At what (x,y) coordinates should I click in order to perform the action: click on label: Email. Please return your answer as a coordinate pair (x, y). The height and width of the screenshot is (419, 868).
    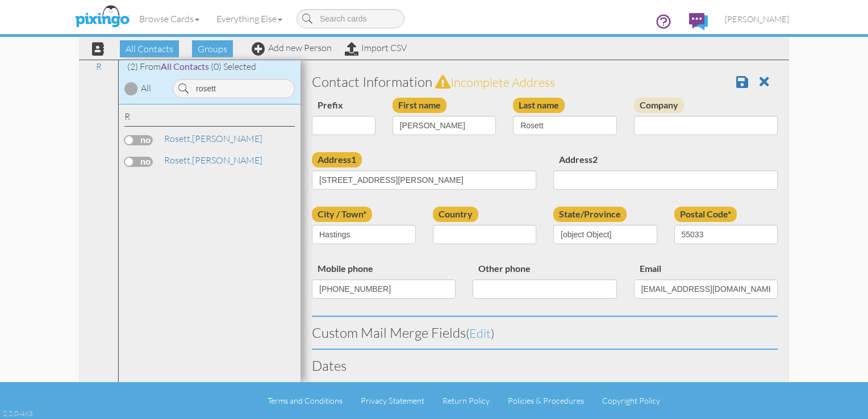
    Looking at the image, I should click on (650, 269).